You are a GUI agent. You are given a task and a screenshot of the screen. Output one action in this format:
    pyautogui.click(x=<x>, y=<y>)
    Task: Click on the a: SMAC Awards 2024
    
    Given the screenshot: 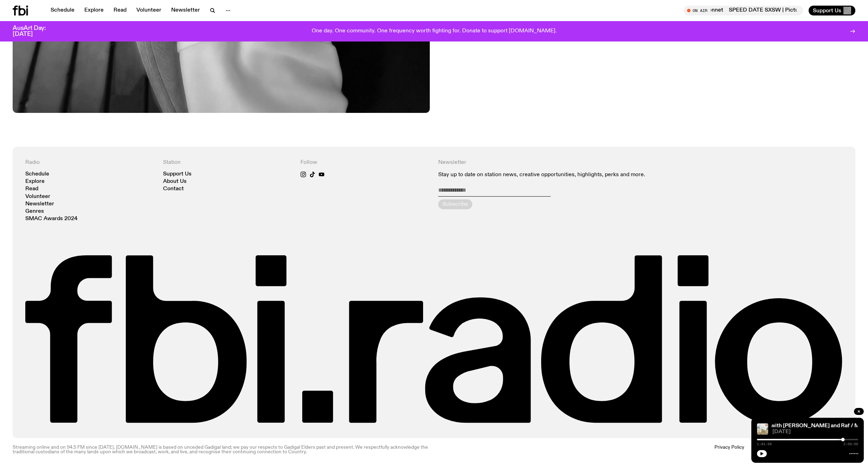 What is the action you would take?
    pyautogui.click(x=51, y=219)
    